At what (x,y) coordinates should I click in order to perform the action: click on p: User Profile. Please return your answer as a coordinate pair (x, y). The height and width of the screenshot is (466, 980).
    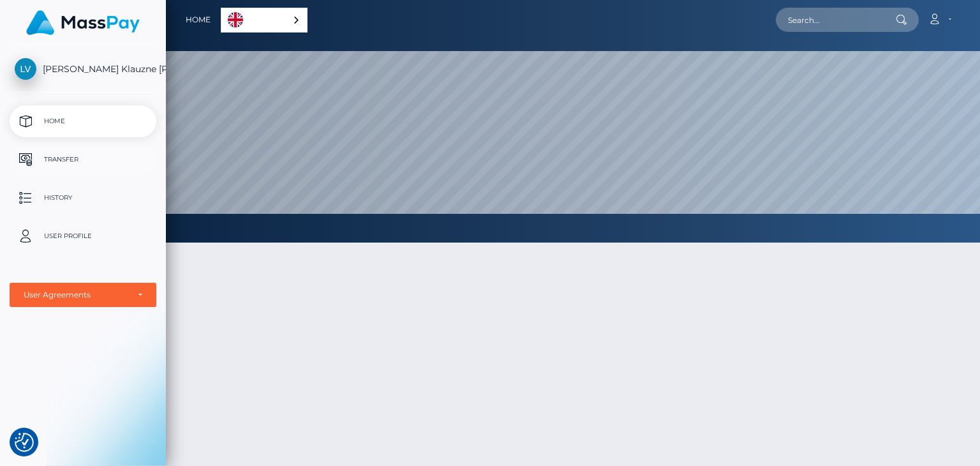
    Looking at the image, I should click on (83, 236).